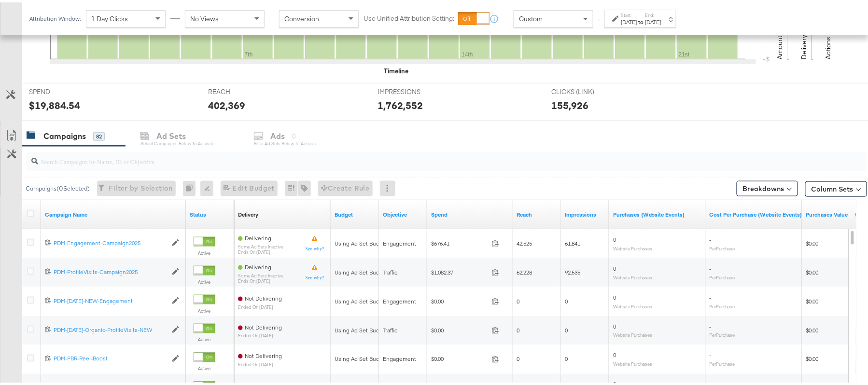 Image resolution: width=868 pixels, height=385 pixels. What do you see at coordinates (531, 17) in the screenshot?
I see `span: Custom` at bounding box center [531, 17].